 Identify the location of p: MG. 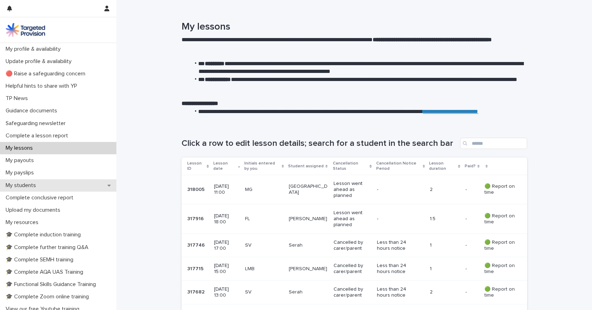
(264, 190).